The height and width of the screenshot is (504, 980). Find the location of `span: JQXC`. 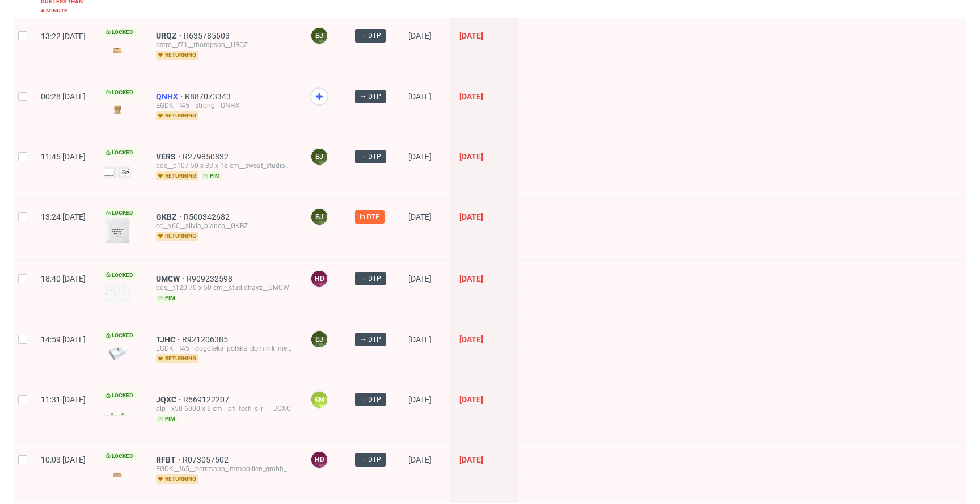

span: JQXC is located at coordinates (169, 400).